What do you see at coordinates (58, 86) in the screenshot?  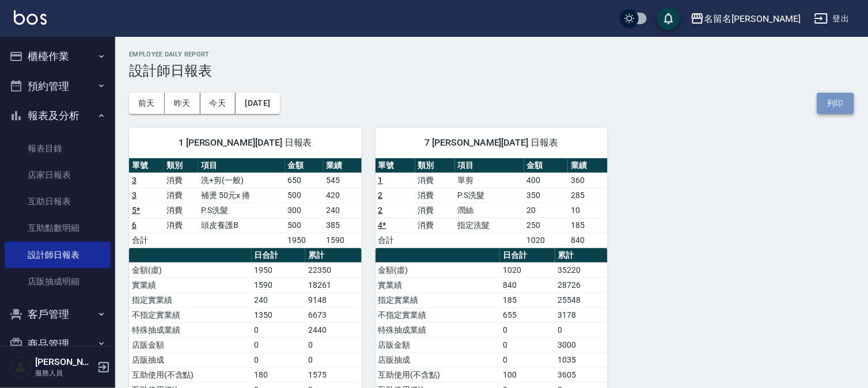 I see `button: 預約管理` at bounding box center [58, 86].